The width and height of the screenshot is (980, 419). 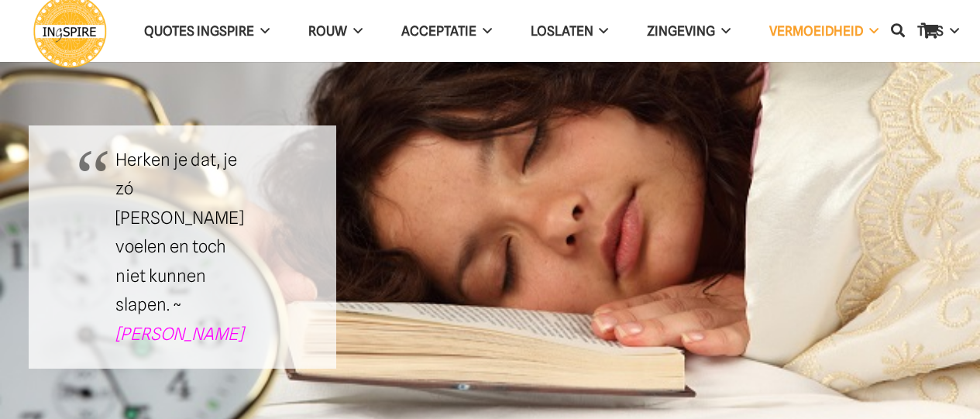 What do you see at coordinates (207, 31) in the screenshot?
I see `a: QUOTES INGSPIRE` at bounding box center [207, 31].